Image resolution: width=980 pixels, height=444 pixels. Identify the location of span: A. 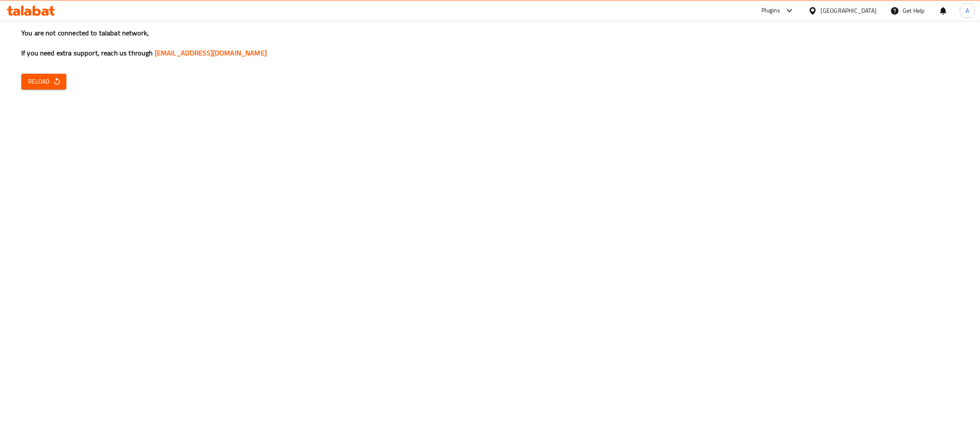
(968, 11).